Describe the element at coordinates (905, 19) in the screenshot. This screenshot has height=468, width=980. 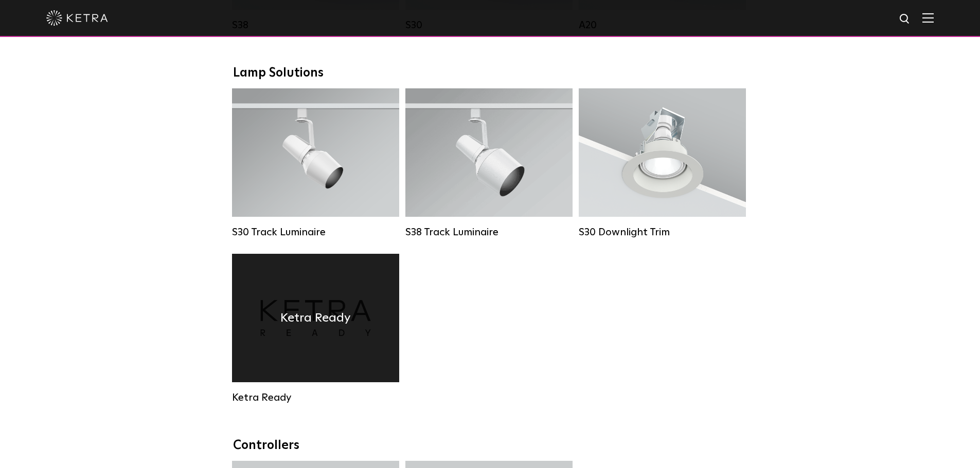
I see `img: search icon` at that location.